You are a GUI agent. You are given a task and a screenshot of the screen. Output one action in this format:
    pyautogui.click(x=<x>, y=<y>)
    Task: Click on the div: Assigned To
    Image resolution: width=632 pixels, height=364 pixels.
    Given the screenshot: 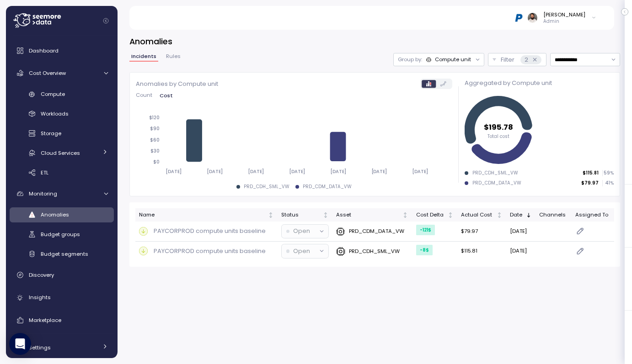 What is the action you would take?
    pyautogui.click(x=592, y=215)
    